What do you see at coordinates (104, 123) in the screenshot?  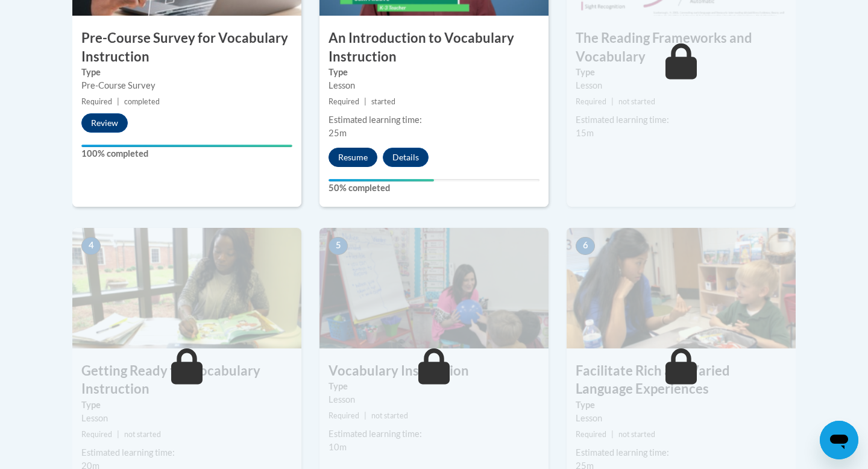 I see `button: Review` at bounding box center [104, 123].